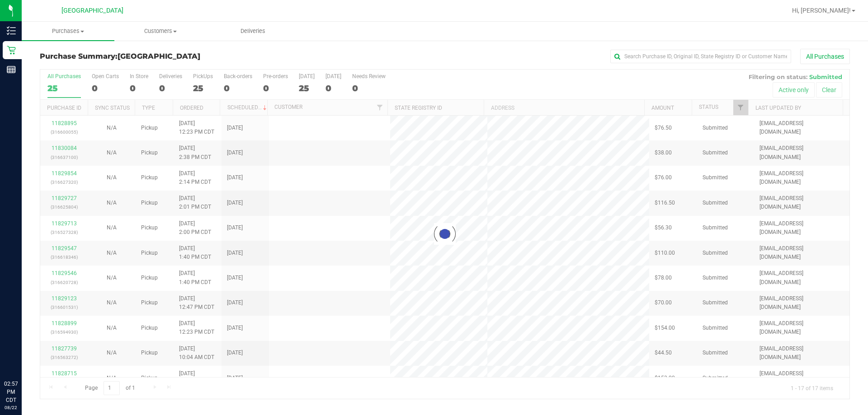 Image resolution: width=868 pixels, height=415 pixels. What do you see at coordinates (68, 31) in the screenshot?
I see `a: Purchases` at bounding box center [68, 31].